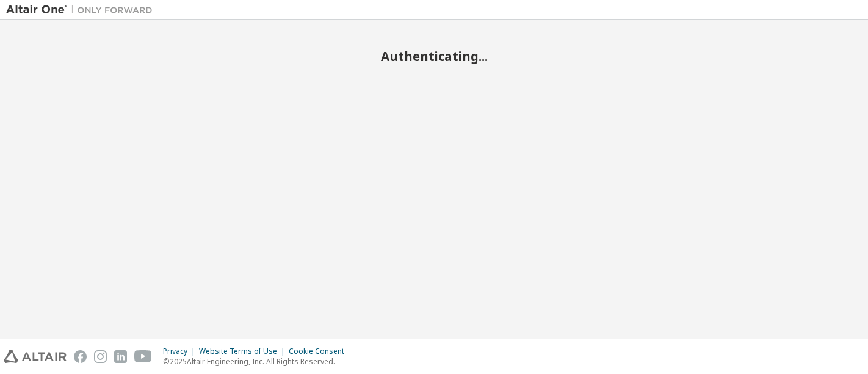  I want to click on img: youtube.svg, so click(143, 356).